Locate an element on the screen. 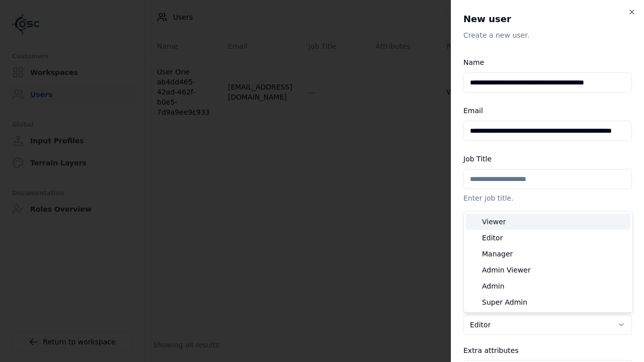  span: Admin Viewer is located at coordinates (506, 271).